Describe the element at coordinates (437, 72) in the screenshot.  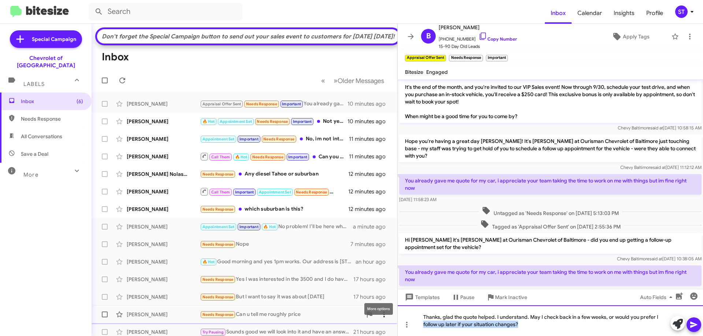
I see `span: Engaged` at that location.